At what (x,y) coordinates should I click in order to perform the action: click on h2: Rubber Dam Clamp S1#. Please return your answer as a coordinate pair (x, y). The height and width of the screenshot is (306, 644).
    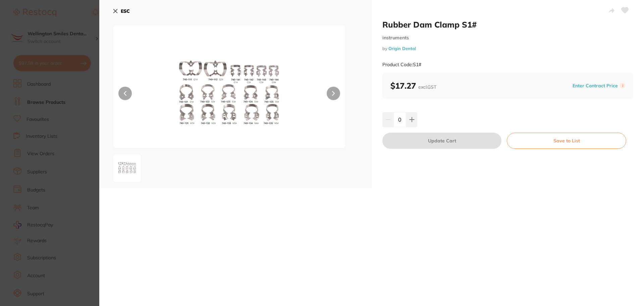
    Looking at the image, I should click on (508, 24).